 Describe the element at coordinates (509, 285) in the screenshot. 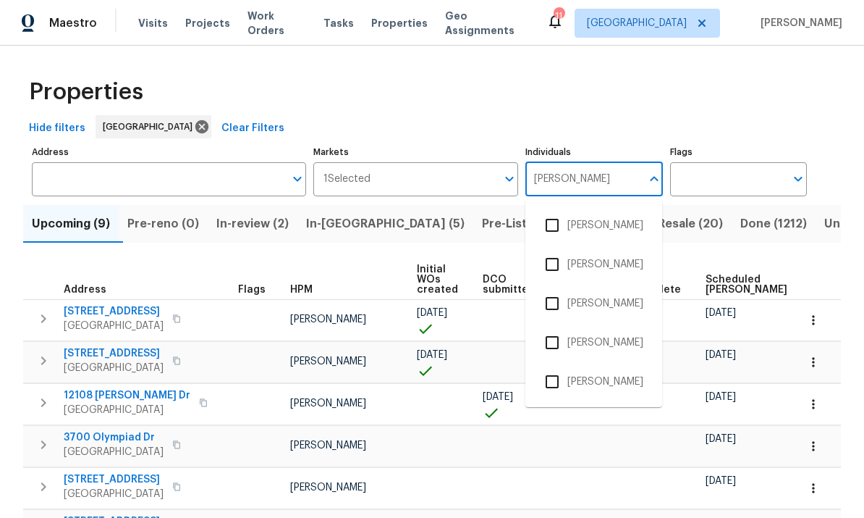

I see `span: DCO submitted` at that location.